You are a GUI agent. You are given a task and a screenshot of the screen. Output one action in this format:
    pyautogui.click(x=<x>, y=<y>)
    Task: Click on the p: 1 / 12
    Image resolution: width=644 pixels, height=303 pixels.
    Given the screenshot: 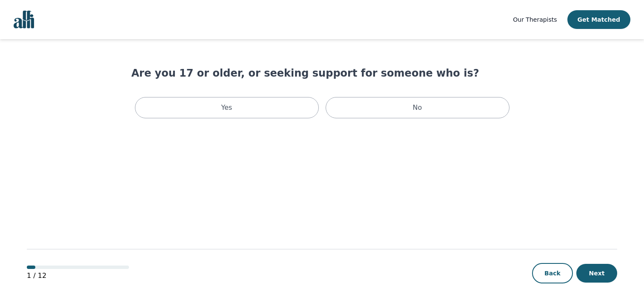 What is the action you would take?
    pyautogui.click(x=78, y=276)
    